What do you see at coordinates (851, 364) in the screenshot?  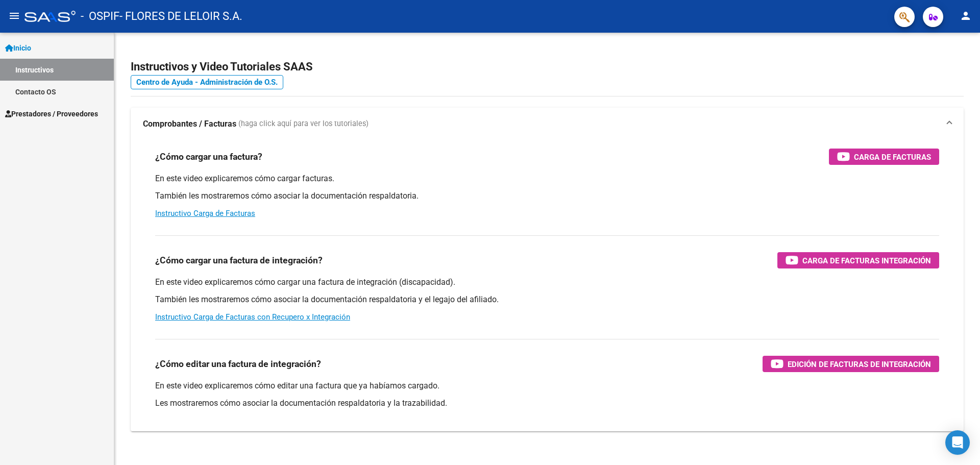 I see `button: Edición de Facturas de integración` at bounding box center [851, 364].